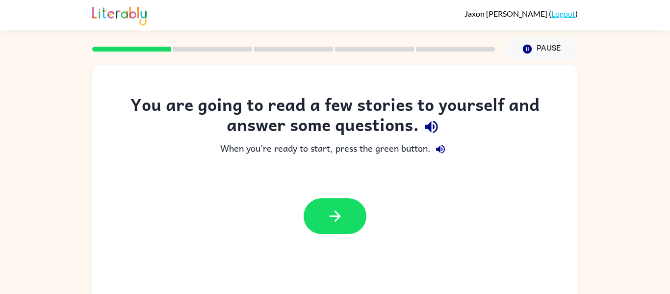 The image size is (670, 294). Describe the element at coordinates (563, 13) in the screenshot. I see `a: Logout` at that location.